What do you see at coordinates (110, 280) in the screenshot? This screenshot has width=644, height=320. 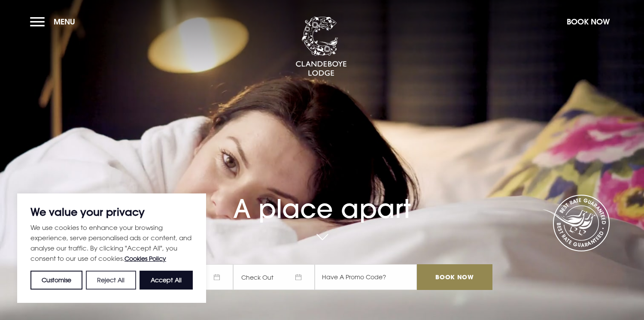 I see `button: Reject All` at bounding box center [110, 280].